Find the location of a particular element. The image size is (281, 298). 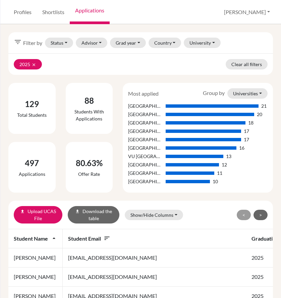

div: 13 is located at coordinates (229, 156).